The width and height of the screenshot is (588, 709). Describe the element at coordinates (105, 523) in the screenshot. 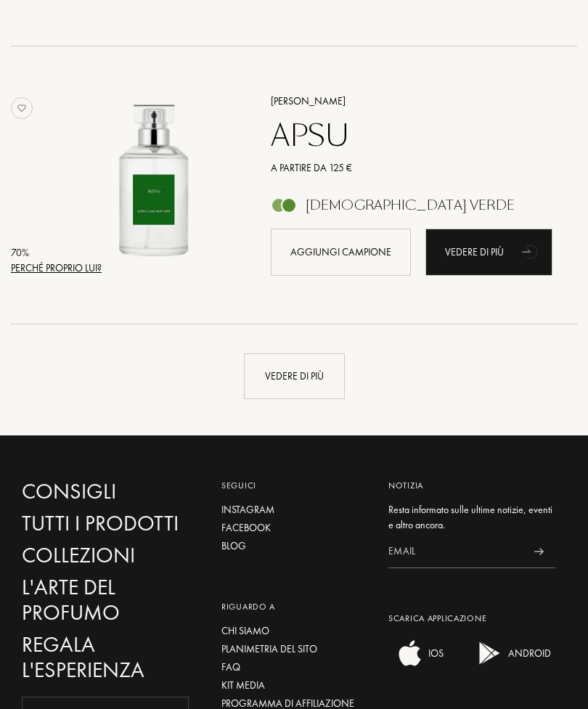

I see `div: Tutti i prodotti` at that location.